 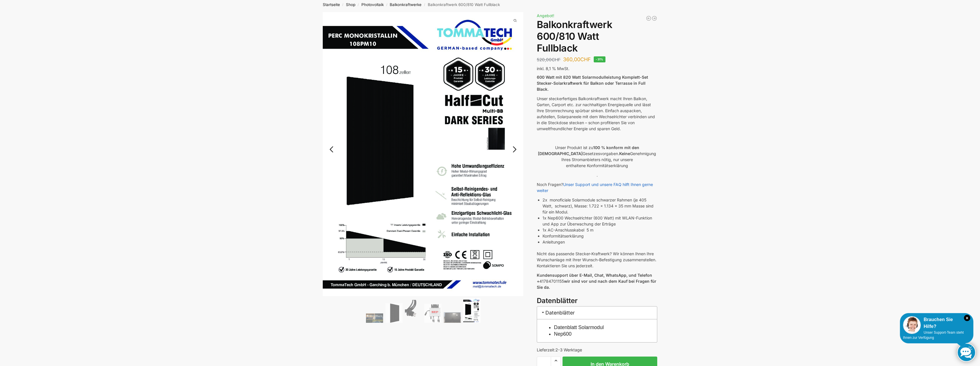 What do you see at coordinates (597, 37) in the screenshot?
I see `h1: Balkonkraftwerk 600/810 Watt Fullblack` at bounding box center [597, 37].